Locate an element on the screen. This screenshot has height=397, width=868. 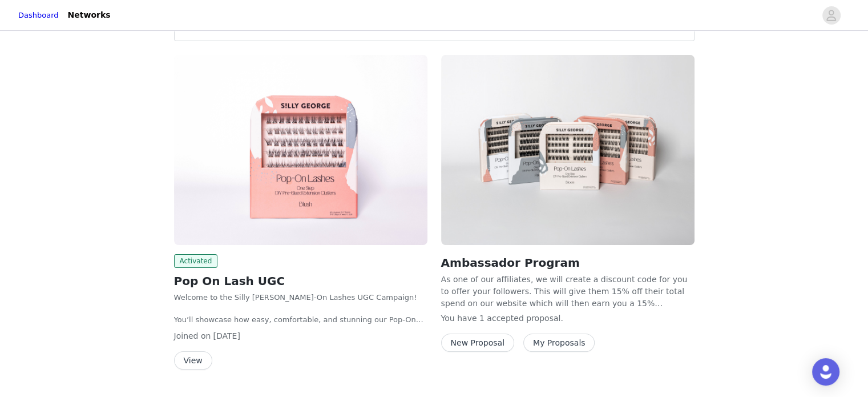
button: New Proposal is located at coordinates (477, 342).